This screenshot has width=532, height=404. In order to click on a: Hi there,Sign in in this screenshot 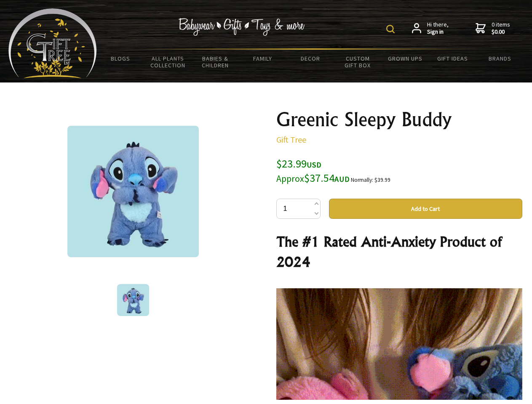, I will do `click(430, 28)`.